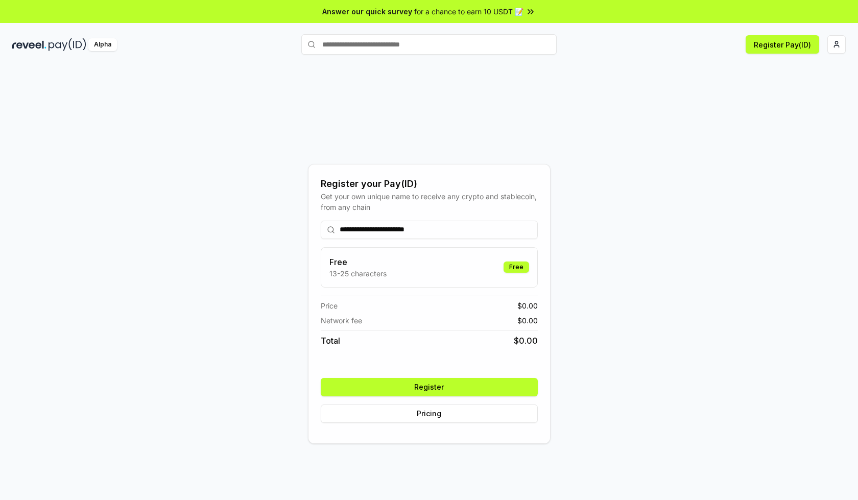  Describe the element at coordinates (341, 320) in the screenshot. I see `span: Network fee` at that location.